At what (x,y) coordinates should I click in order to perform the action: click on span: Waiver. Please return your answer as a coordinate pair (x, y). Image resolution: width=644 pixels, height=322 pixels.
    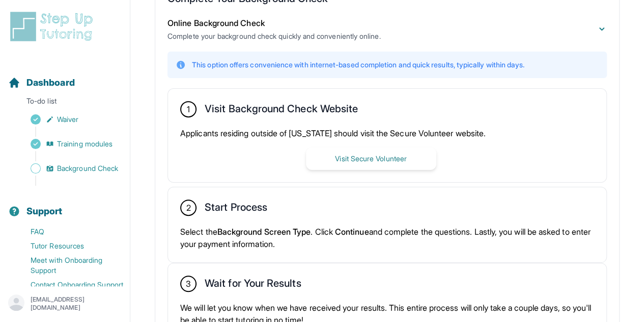
    Looking at the image, I should click on (68, 119).